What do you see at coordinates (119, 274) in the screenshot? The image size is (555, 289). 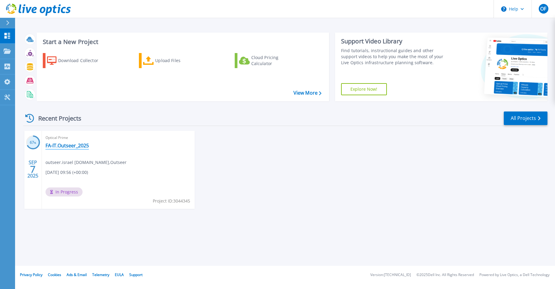 I see `a: EULA` at bounding box center [119, 274].